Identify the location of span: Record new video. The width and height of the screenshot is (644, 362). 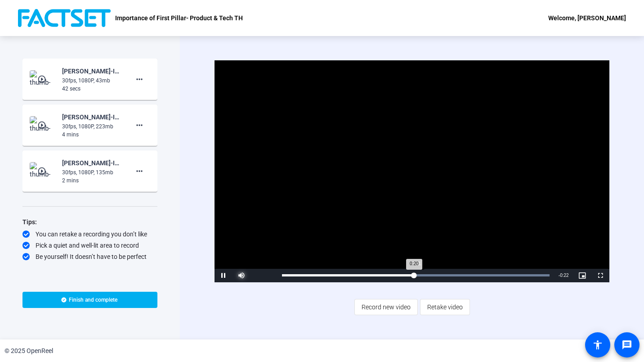
(386, 307).